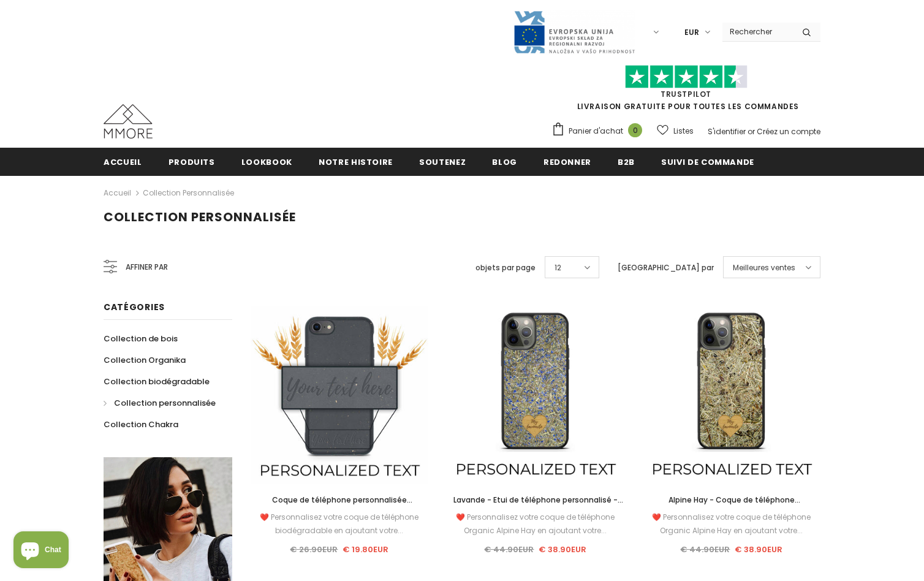  Describe the element at coordinates (600, 132) in the screenshot. I see `a: Panier d'achat 0` at that location.